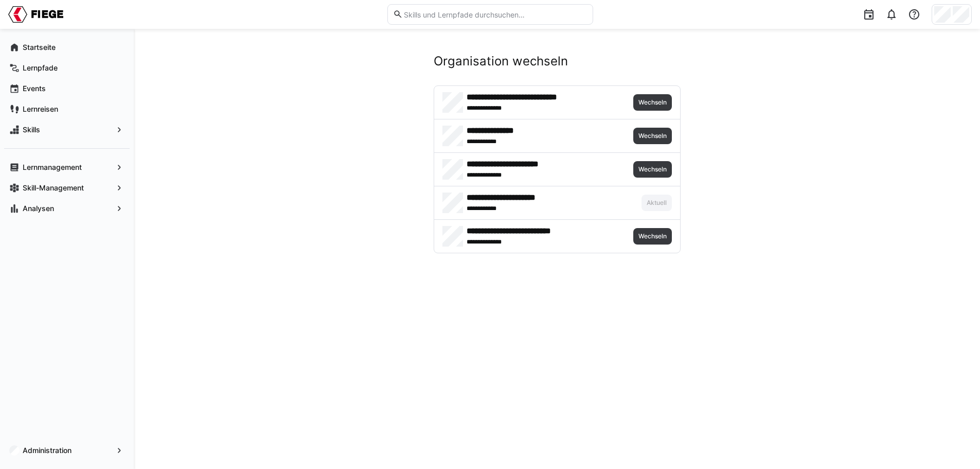  I want to click on input: Skills und Lernpfade durchsuchen…, so click(495, 15).